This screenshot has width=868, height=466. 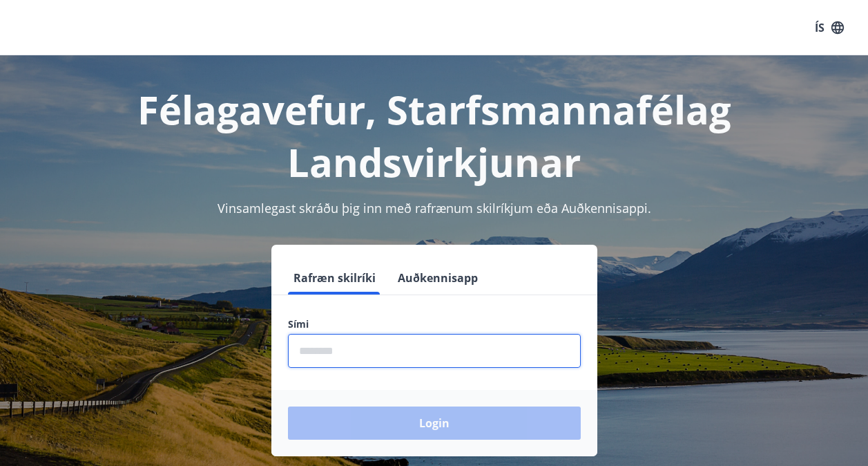 I want to click on button: Rafræn skilríki, so click(x=334, y=278).